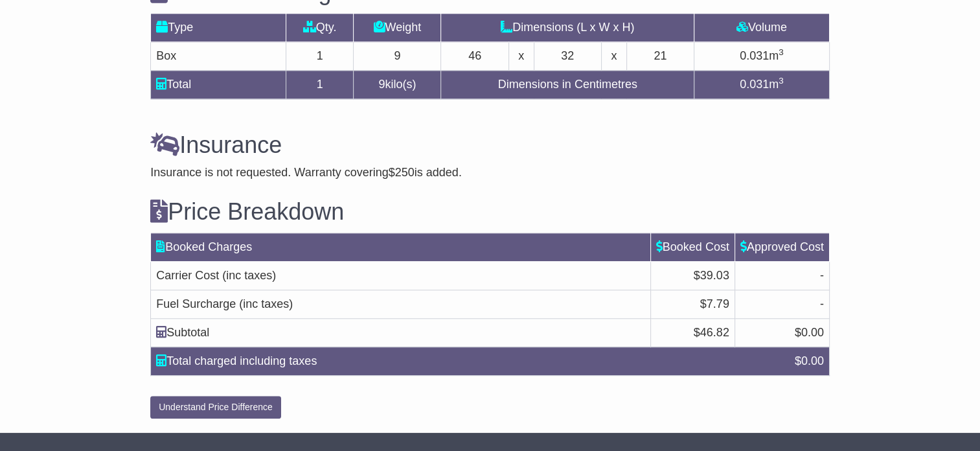 The width and height of the screenshot is (980, 451). What do you see at coordinates (218, 85) in the screenshot?
I see `td: Total` at bounding box center [218, 85].